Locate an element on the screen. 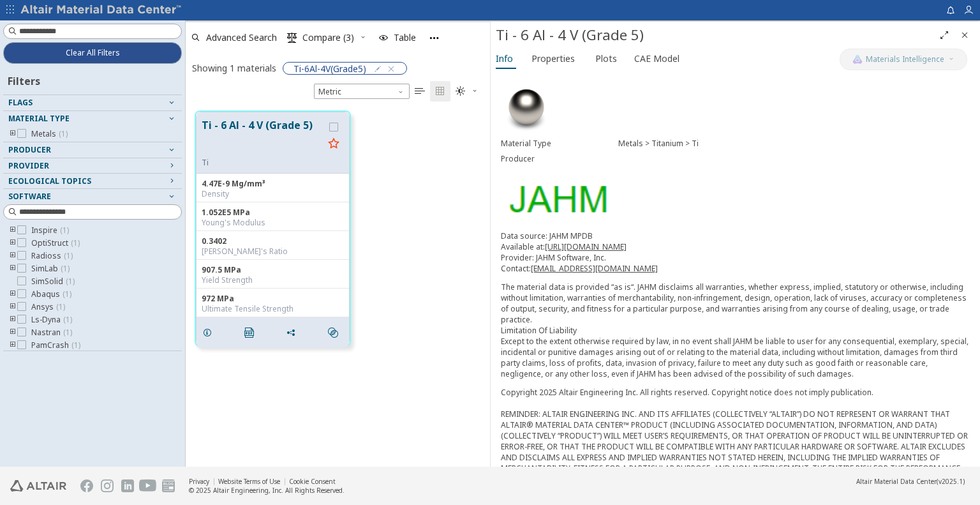  span: Info is located at coordinates (504, 59).